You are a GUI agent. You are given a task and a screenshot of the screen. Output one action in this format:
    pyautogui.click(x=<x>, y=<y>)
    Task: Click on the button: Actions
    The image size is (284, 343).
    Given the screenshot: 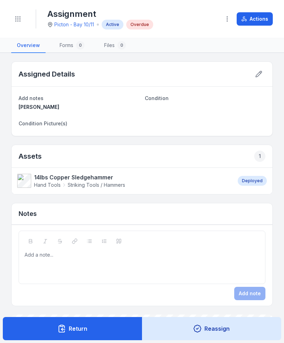 What is the action you would take?
    pyautogui.click(x=255, y=19)
    